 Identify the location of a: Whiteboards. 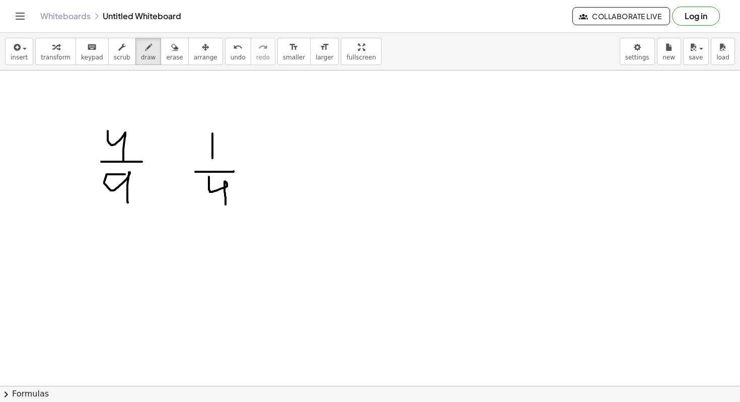
(65, 16).